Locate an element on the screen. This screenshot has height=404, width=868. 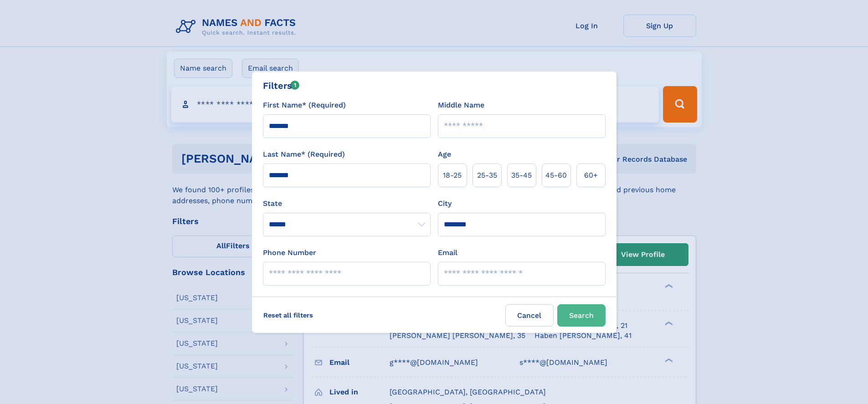
label: Age is located at coordinates (444, 154).